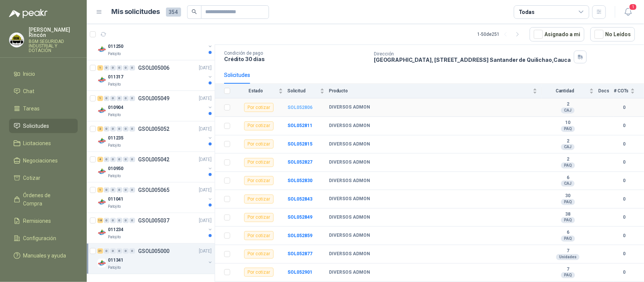  Describe the element at coordinates (153, 129) in the screenshot. I see `p: GSOL005052` at that location.